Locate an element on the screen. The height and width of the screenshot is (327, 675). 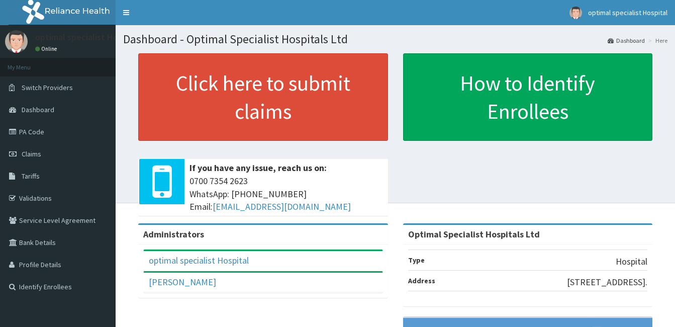
b: Address is located at coordinates (422, 280).